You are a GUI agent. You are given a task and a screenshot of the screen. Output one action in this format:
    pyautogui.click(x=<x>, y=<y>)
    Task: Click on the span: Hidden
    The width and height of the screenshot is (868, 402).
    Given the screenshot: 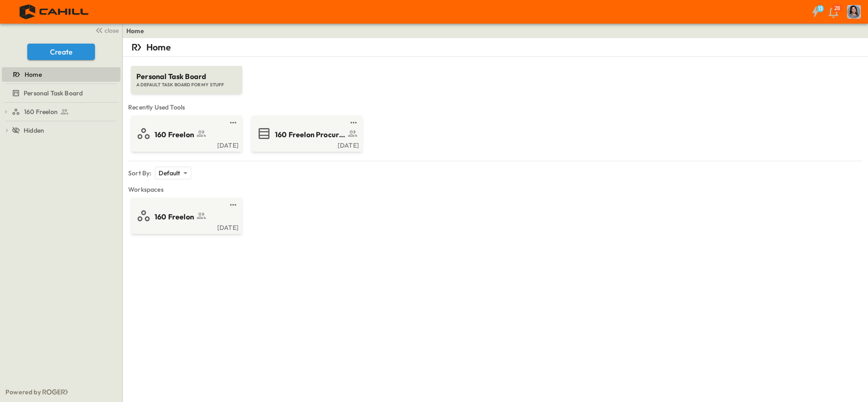 What is the action you would take?
    pyautogui.click(x=33, y=131)
    